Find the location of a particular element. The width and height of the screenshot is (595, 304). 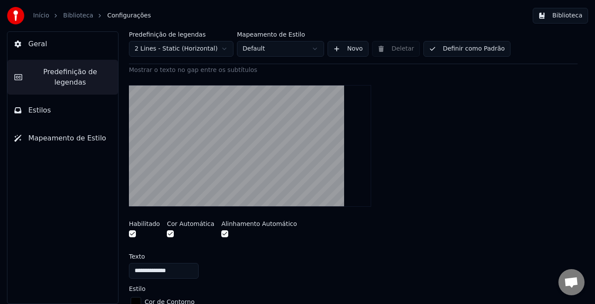

a: Início is located at coordinates (41, 16).